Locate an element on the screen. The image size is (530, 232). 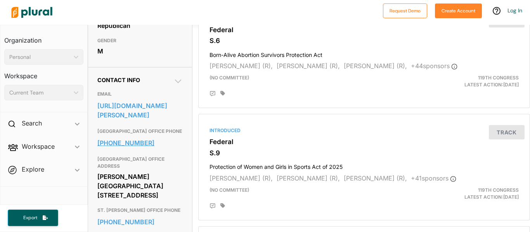
h3: S.9 is located at coordinates (364, 153).